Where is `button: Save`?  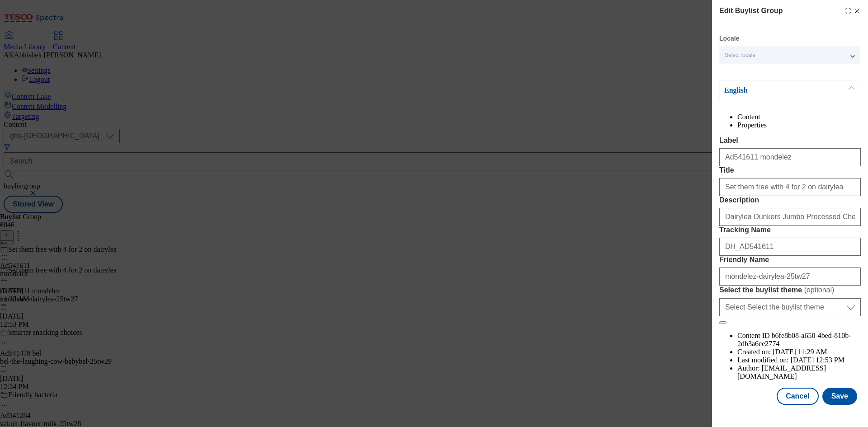
button: Save is located at coordinates (840, 396).